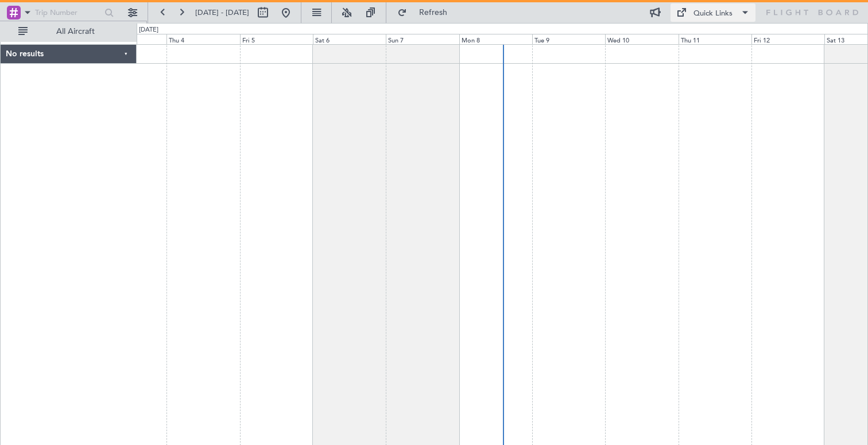  Describe the element at coordinates (68, 32) in the screenshot. I see `button: All Aircraft` at that location.